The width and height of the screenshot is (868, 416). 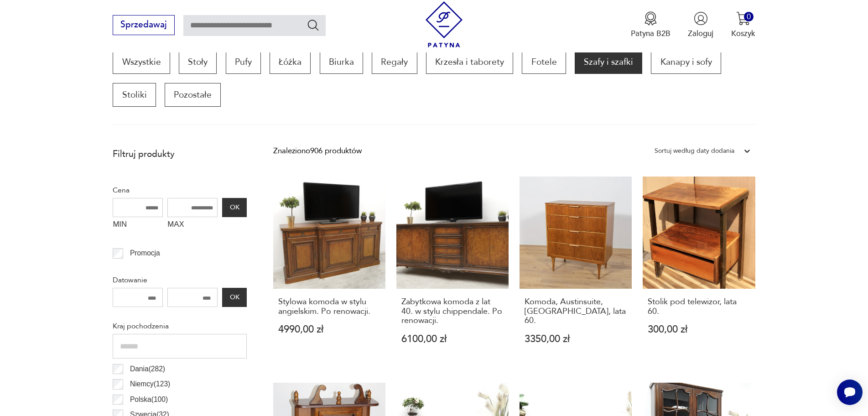 What do you see at coordinates (686, 62) in the screenshot?
I see `p: Kanapy i sofy` at bounding box center [686, 62].